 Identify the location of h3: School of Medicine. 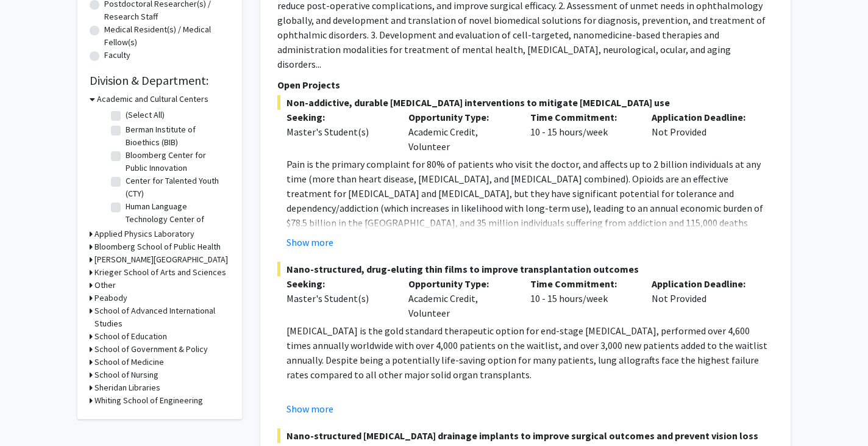
(129, 362).